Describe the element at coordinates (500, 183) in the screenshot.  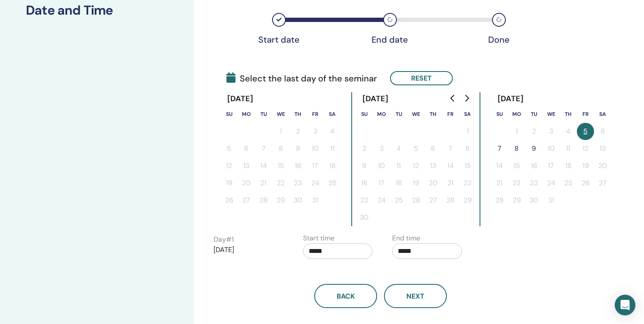
I see `button: 21` at that location.